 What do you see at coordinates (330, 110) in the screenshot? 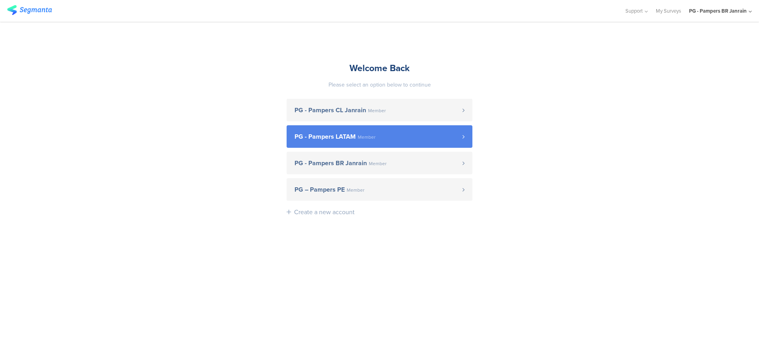
I see `span: PG - Pampers CL Janrain` at bounding box center [330, 110].